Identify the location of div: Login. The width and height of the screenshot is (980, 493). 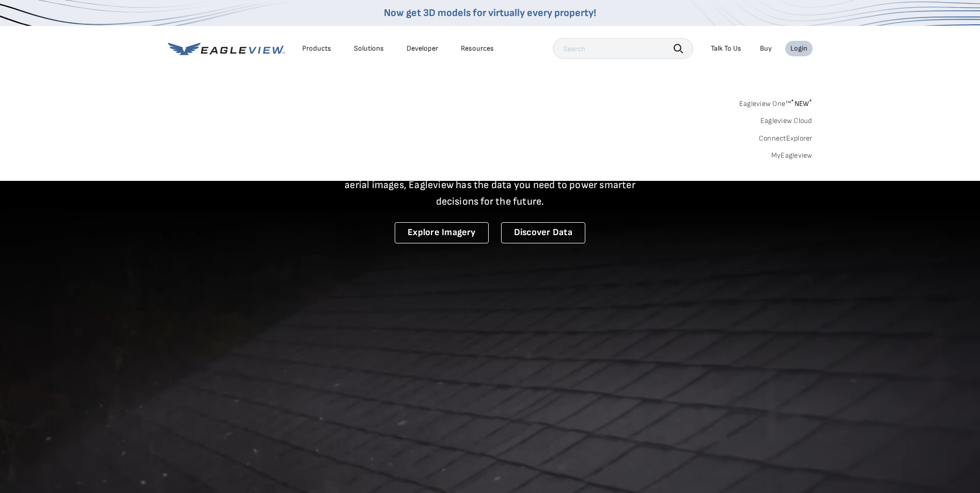
(798, 48).